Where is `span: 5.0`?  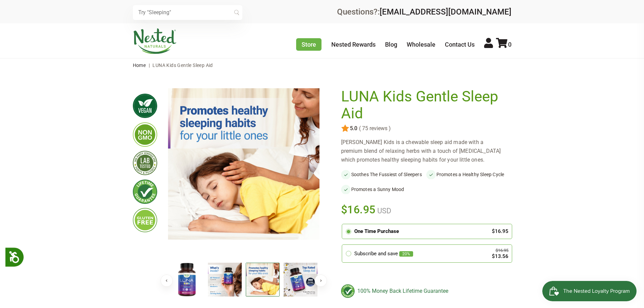
span: 5.0 is located at coordinates (354, 128).